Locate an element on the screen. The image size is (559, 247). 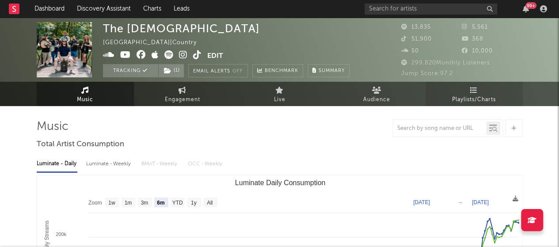
span: ( 1 ) is located at coordinates (171, 71).